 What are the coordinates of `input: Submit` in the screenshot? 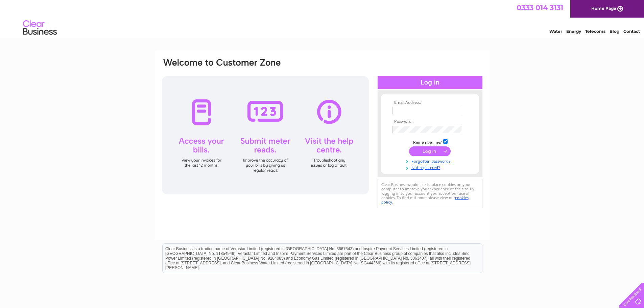 It's located at (430, 151).